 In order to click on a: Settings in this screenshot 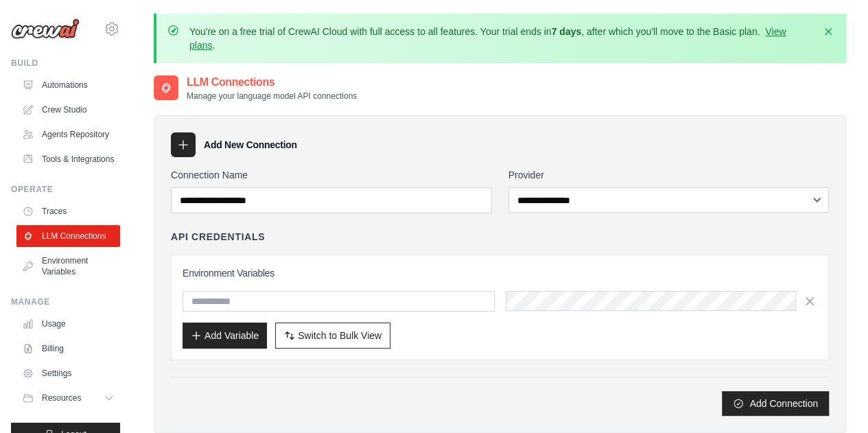, I will do `click(68, 373)`.